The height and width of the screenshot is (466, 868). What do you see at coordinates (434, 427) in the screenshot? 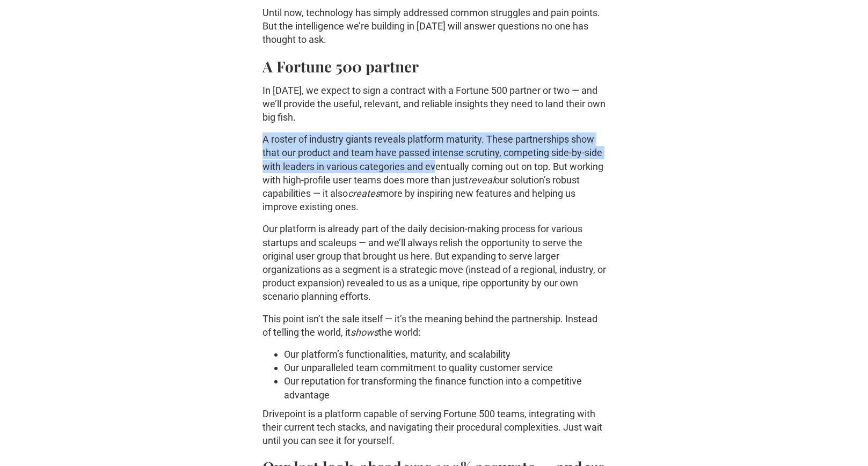
I see `p: Drivepoint is a platform capable of serving Fortune 500 teams, integrating with their current tec...` at bounding box center [434, 427].